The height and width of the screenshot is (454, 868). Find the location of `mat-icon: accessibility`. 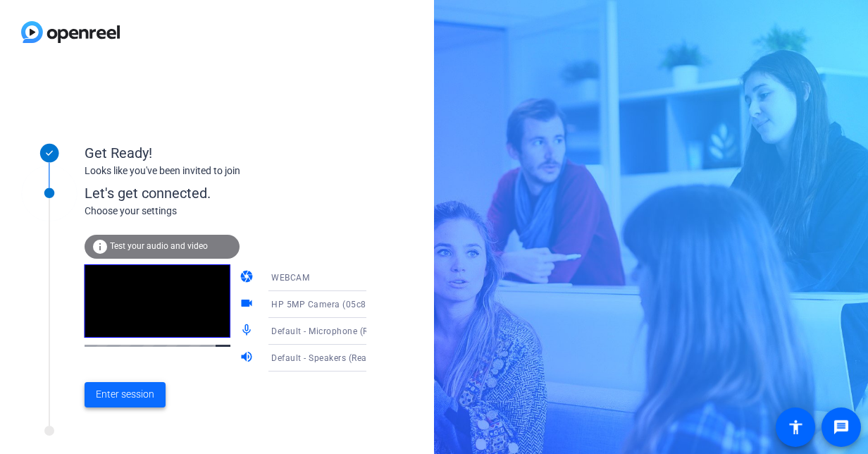

mat-icon: accessibility is located at coordinates (796, 427).